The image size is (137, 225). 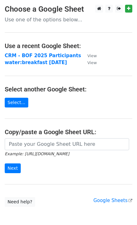 What do you see at coordinates (43, 56) in the screenshot?
I see `strong: CRM - BOF 2025 Participants` at bounding box center [43, 56].